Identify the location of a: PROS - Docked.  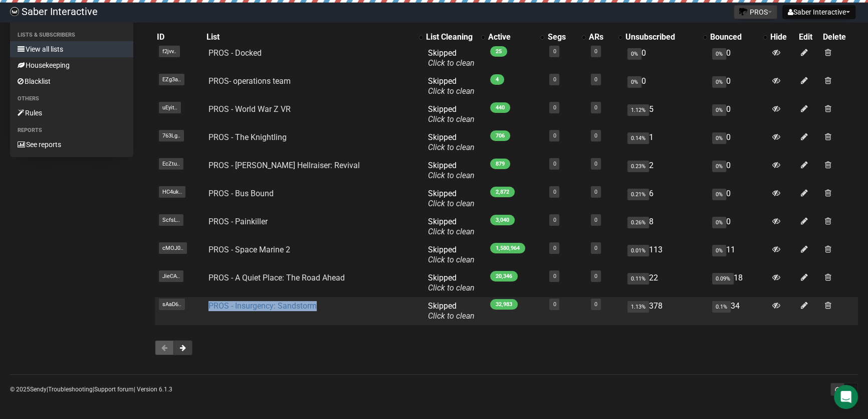
(235, 53).